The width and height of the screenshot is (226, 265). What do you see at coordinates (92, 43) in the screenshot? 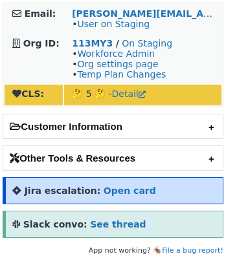
I see `a: 113MY3` at bounding box center [92, 43].